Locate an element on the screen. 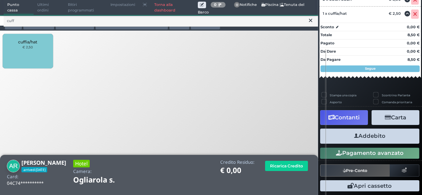  h1: € 0,00 is located at coordinates (237, 171).